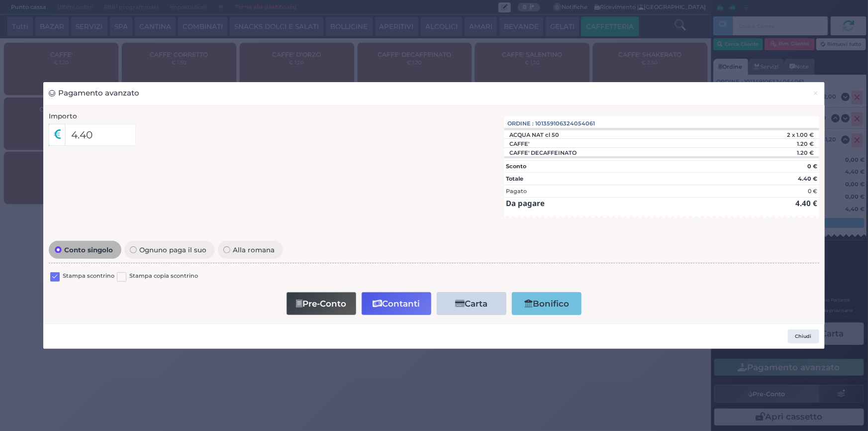 The height and width of the screenshot is (431, 868). What do you see at coordinates (101, 135) in the screenshot?
I see `input: Es. 30.99` at bounding box center [101, 135].